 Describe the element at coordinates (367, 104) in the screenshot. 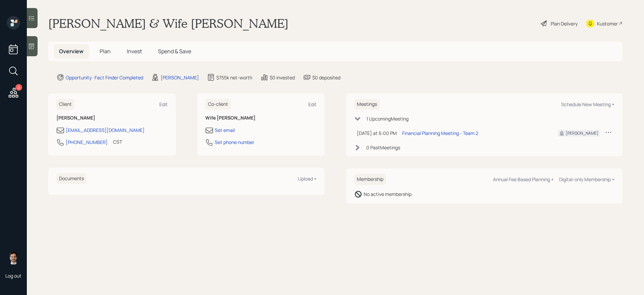

I see `h6: Meetings` at that location.